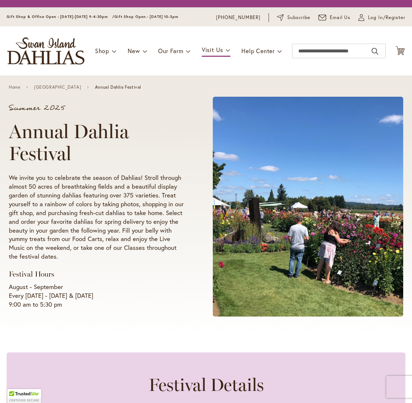  Describe the element at coordinates (24, 396) in the screenshot. I see `div: TrustedSite Certified` at that location.